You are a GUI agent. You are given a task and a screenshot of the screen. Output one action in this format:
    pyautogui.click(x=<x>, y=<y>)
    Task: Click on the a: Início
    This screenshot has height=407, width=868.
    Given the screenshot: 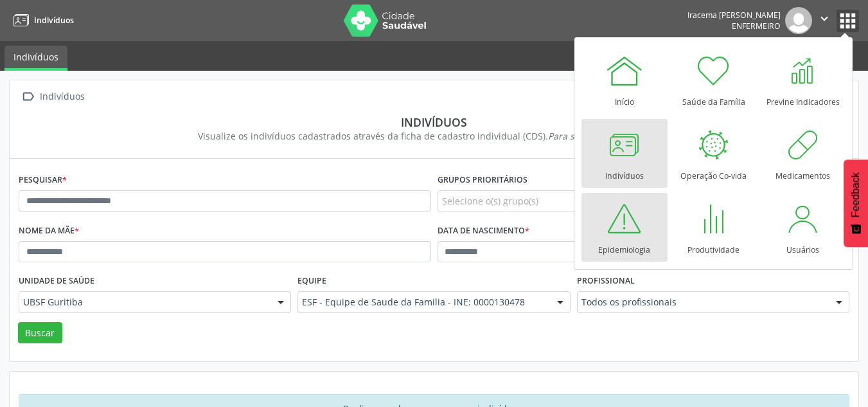 What is the action you would take?
    pyautogui.click(x=625, y=79)
    